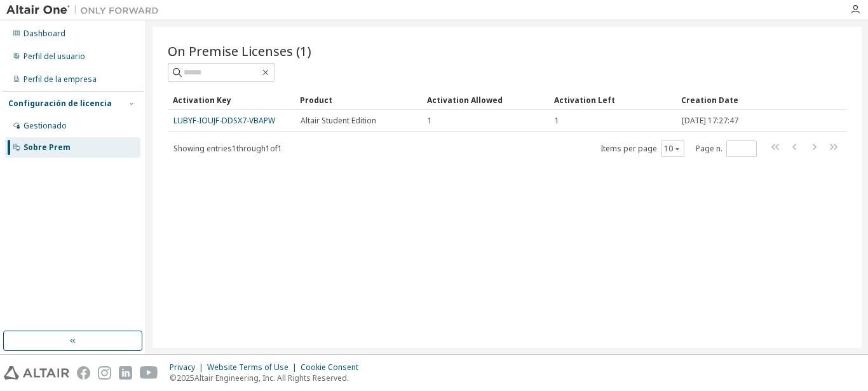 The width and height of the screenshot is (868, 391). Describe the element at coordinates (673, 148) in the screenshot. I see `button: 10` at that location.